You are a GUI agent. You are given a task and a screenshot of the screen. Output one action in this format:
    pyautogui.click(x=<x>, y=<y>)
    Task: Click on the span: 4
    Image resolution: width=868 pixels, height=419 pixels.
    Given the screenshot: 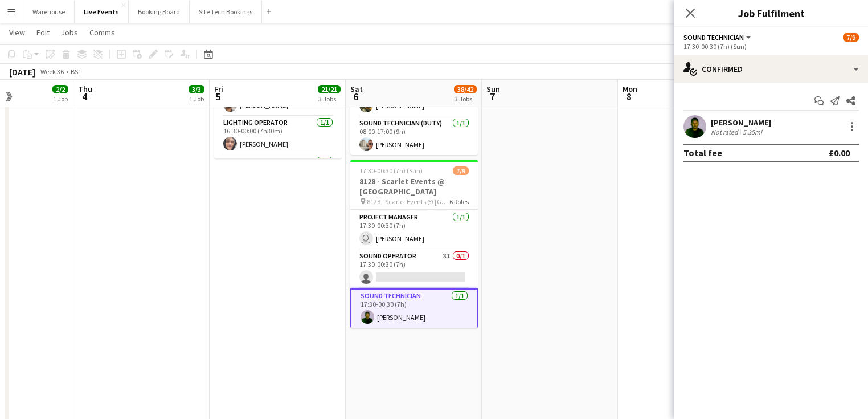 What is the action you would take?
    pyautogui.click(x=85, y=97)
    